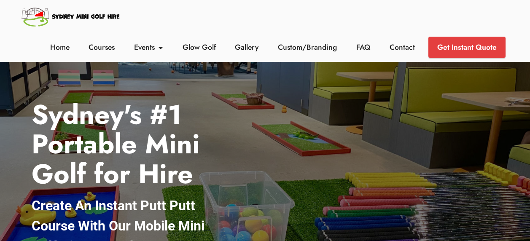  Describe the element at coordinates (149, 47) in the screenshot. I see `a: Events` at that location.